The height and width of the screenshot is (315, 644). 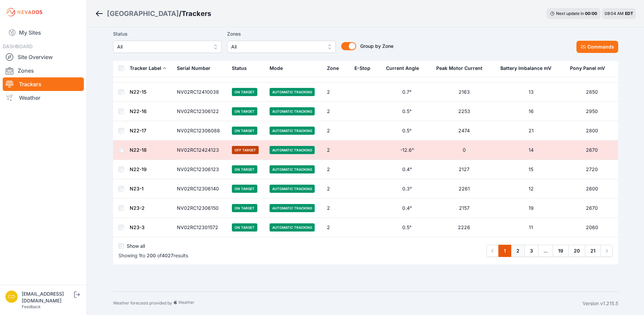 I want to click on a: Weather, so click(x=43, y=98).